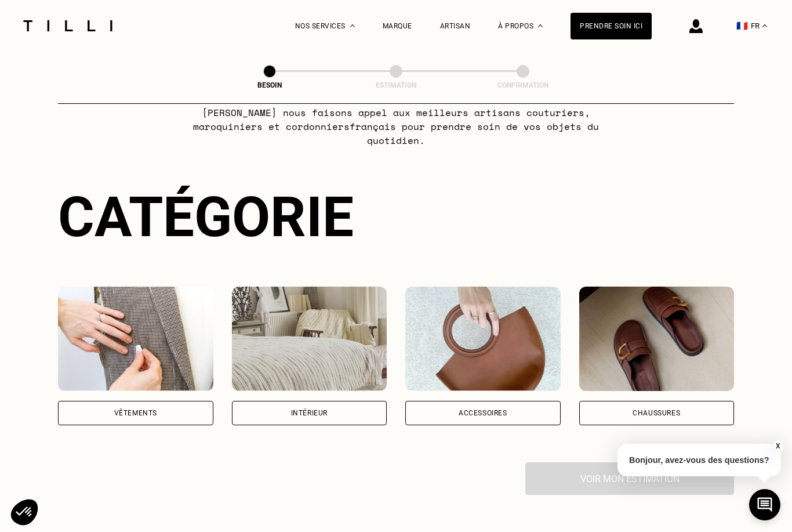 Image resolution: width=792 pixels, height=532 pixels. Describe the element at coordinates (657, 413) in the screenshot. I see `div: Chaussures` at that location.